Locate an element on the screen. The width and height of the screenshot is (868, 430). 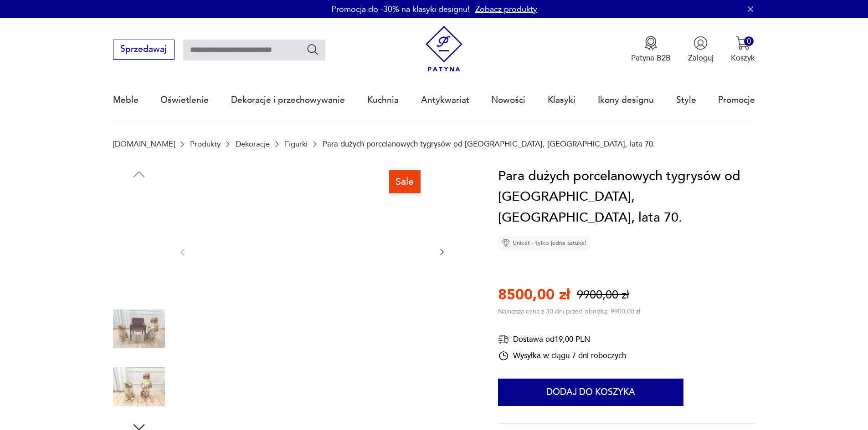
img: Patyna - sklep z meblami i dekoracjami vintage is located at coordinates (444, 48).